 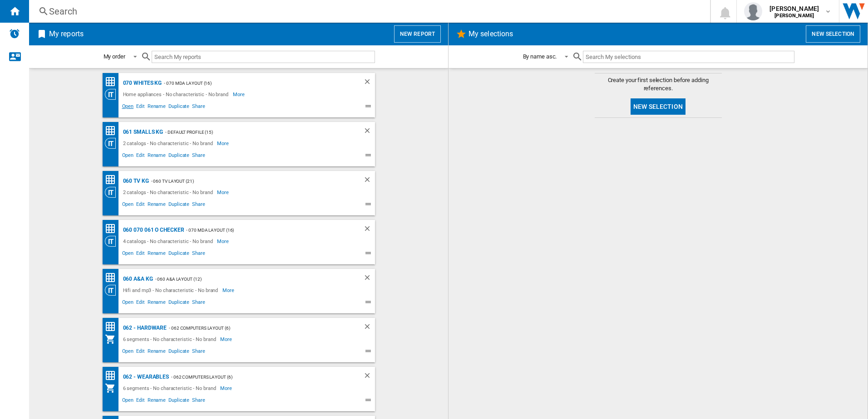 I want to click on div: Hifi and mp3 - No characteristic - No brand, so click(x=171, y=290).